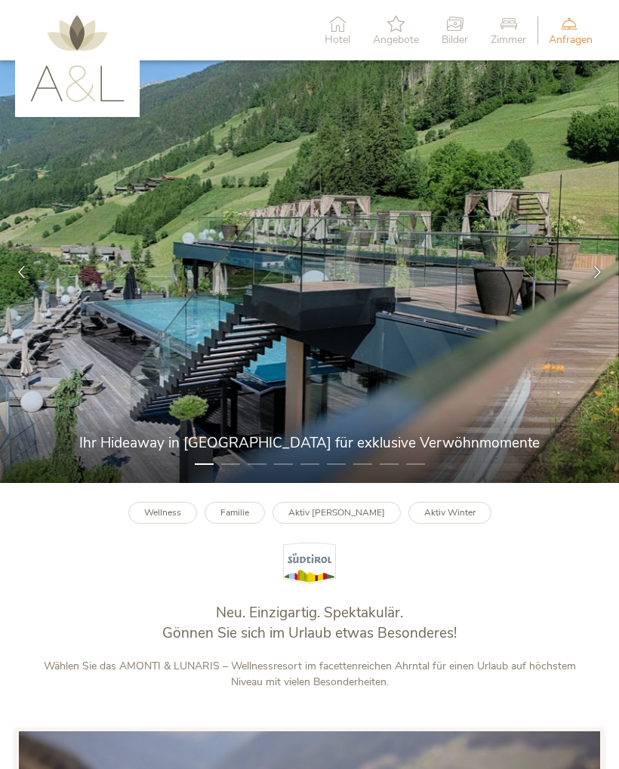  I want to click on span: Zimmer, so click(508, 40).